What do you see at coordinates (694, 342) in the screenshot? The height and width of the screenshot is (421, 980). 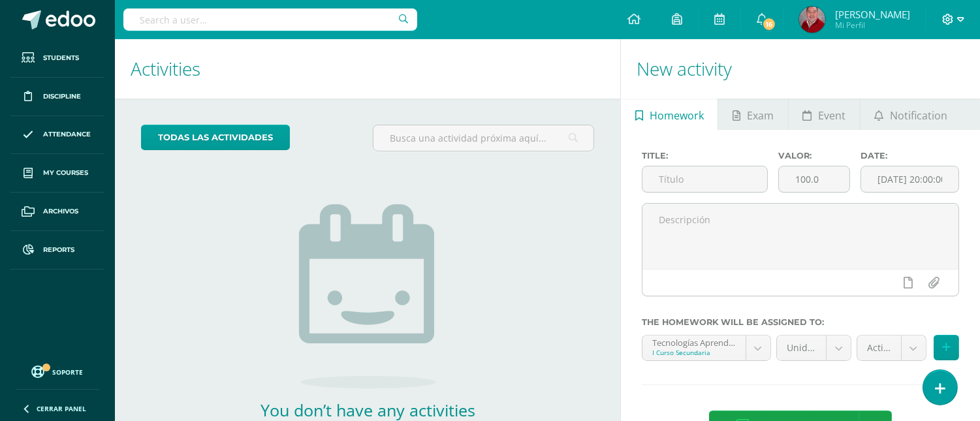 I see `div: Tecnologías Aprendizaje y Com 'A'` at bounding box center [694, 342].